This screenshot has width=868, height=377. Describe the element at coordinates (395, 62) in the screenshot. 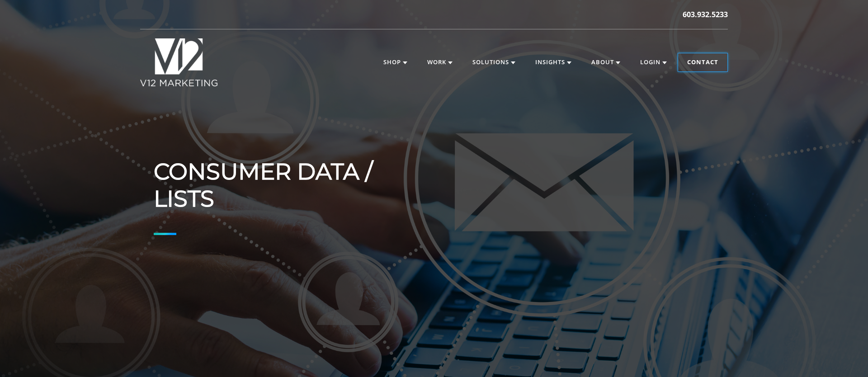

I see `a: Shop` at that location.